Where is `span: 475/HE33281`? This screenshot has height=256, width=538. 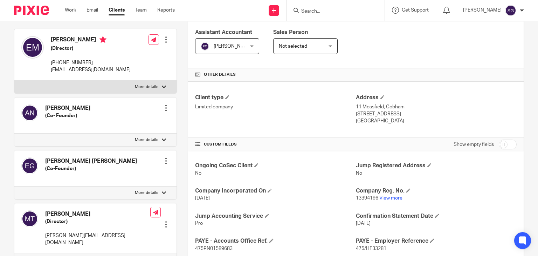
span: 475/HE33281 is located at coordinates (371, 248).